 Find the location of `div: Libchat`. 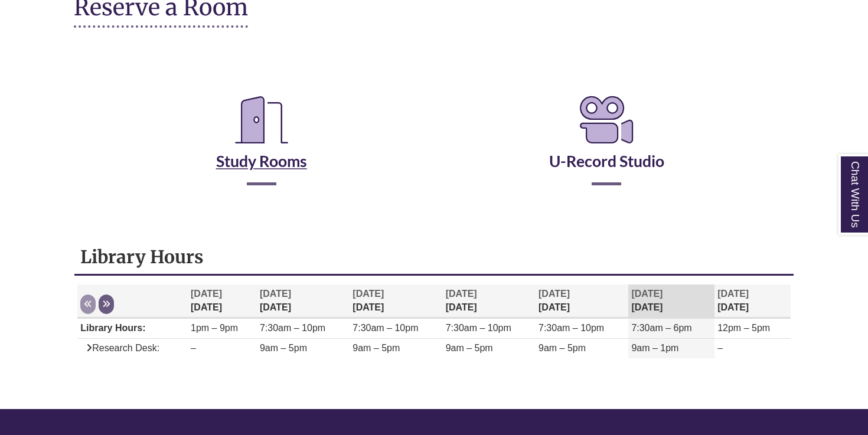

div: Libchat is located at coordinates (434, 394).